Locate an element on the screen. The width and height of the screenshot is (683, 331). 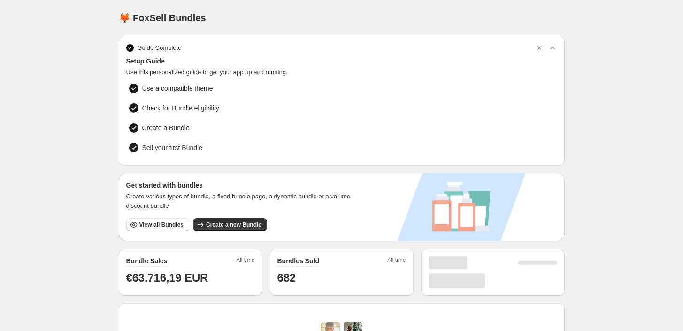
span: Create various types of bundle, a fixed bundle page, a dynamic bundle or a volume discount bundle is located at coordinates (243, 201).